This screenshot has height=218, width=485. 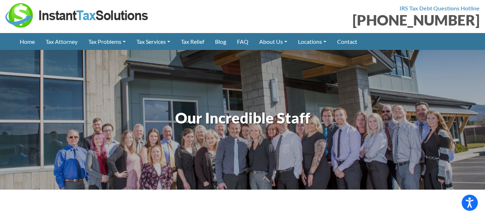 What do you see at coordinates (347, 41) in the screenshot?
I see `a: Contact` at bounding box center [347, 41].